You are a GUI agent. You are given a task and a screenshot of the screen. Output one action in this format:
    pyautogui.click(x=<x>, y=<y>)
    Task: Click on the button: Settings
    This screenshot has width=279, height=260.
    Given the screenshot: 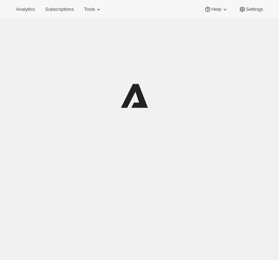 What is the action you would take?
    pyautogui.click(x=251, y=9)
    